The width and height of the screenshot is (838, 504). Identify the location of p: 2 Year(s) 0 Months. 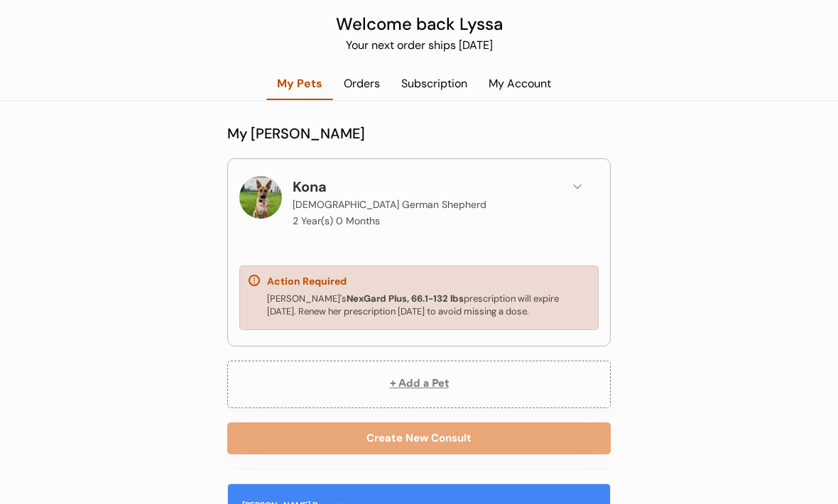
(335, 221).